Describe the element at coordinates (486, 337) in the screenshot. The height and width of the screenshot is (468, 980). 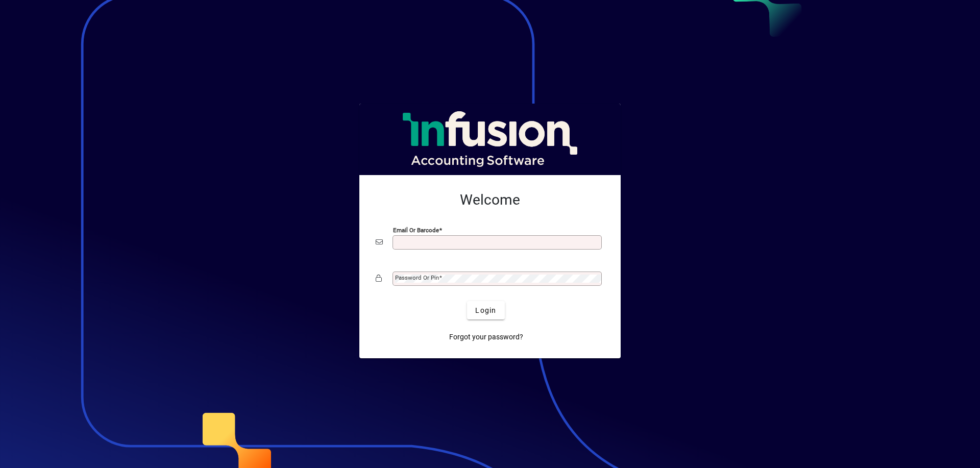
I see `span: Forgot your password?` at that location.